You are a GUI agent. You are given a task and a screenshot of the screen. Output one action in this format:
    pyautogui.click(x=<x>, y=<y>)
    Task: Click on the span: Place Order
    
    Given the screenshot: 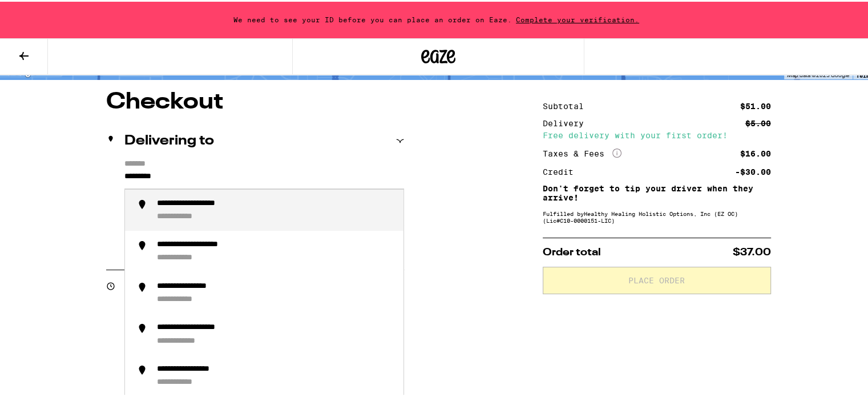 What is the action you would take?
    pyautogui.click(x=656, y=279)
    